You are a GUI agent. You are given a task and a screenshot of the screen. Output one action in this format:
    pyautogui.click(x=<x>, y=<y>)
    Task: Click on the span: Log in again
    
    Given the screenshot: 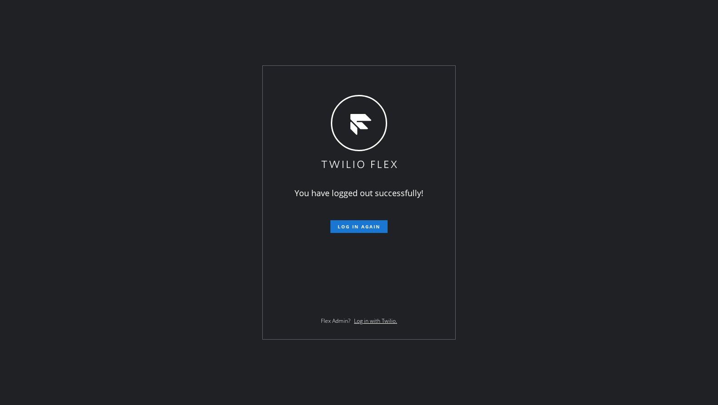 What is the action you would take?
    pyautogui.click(x=359, y=227)
    